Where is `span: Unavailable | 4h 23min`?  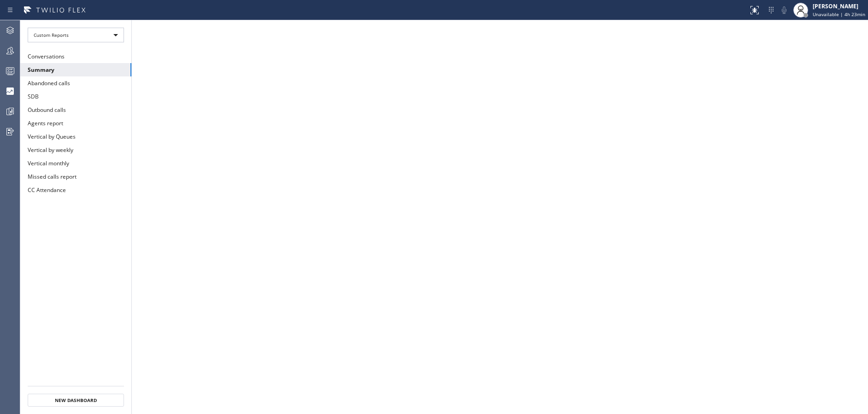 span: Unavailable | 4h 23min is located at coordinates (839, 14).